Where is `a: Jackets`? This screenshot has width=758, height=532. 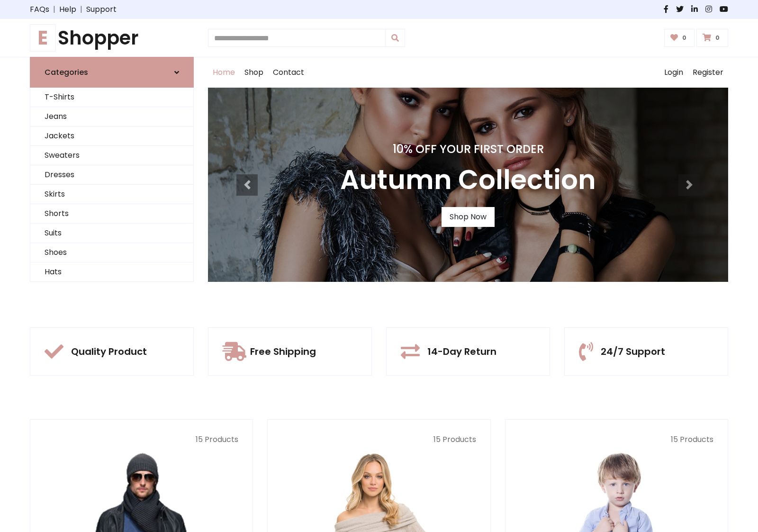
a: Jackets is located at coordinates (112, 136).